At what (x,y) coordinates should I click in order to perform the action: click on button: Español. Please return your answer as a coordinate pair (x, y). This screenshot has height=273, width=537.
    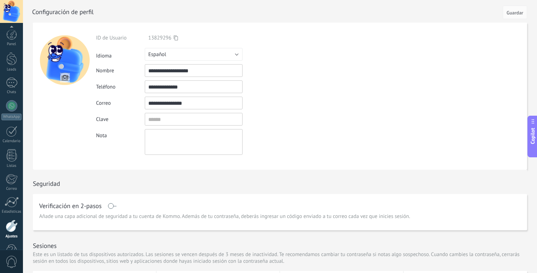
    Looking at the image, I should click on (193, 54).